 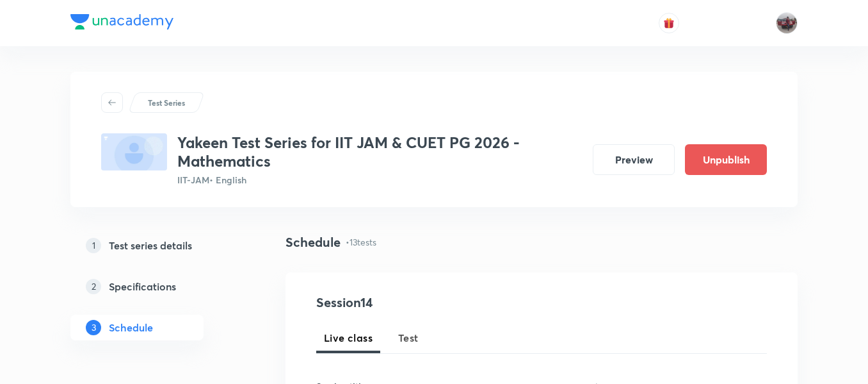 What do you see at coordinates (348, 338) in the screenshot?
I see `span: Live class` at bounding box center [348, 338].